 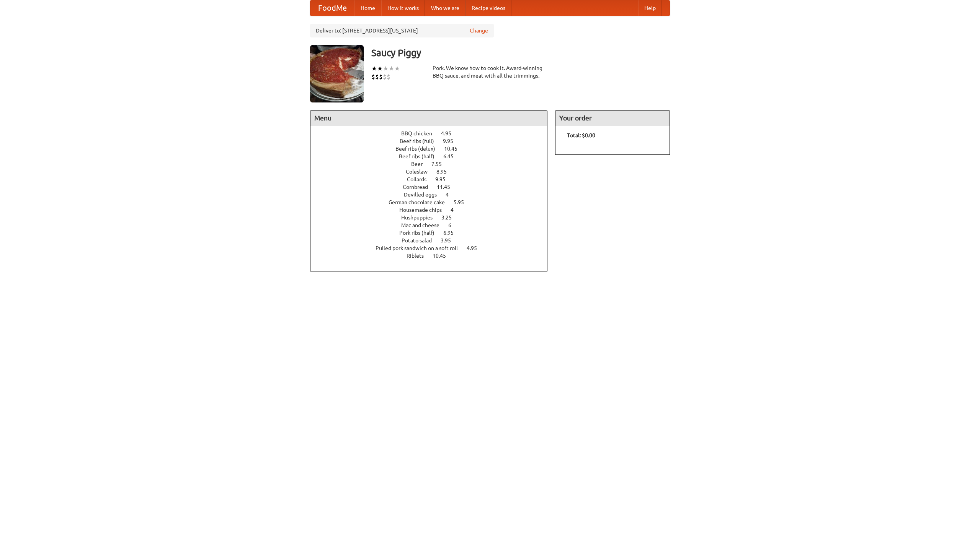 I want to click on span: Pork ribs (half), so click(x=421, y=233).